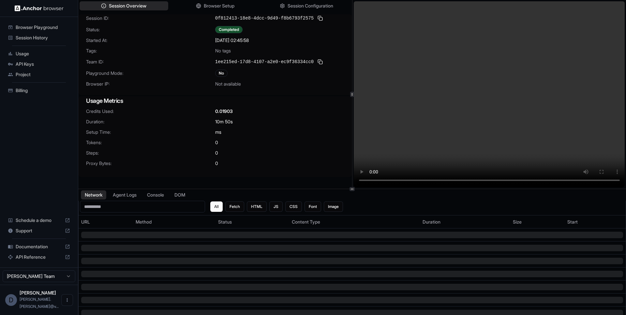 This screenshot has width=626, height=315. What do you see at coordinates (151, 122) in the screenshot?
I see `span: Duration:` at bounding box center [151, 122].